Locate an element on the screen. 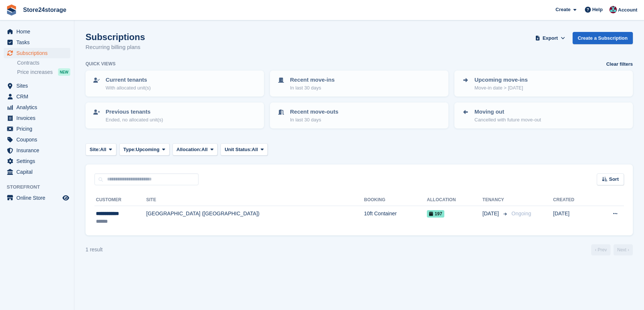 This screenshot has height=310, width=644. div: 1 result is located at coordinates (94, 250).